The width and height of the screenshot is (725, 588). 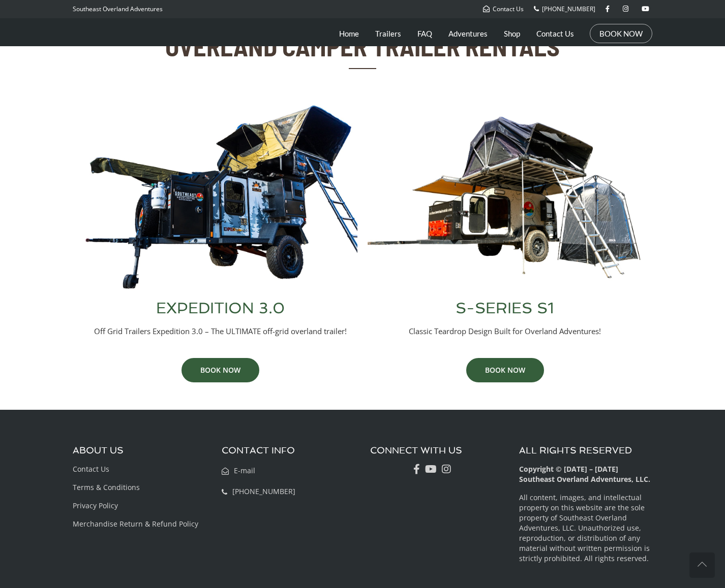 What do you see at coordinates (239, 470) in the screenshot?
I see `a: E-mail` at bounding box center [239, 470].